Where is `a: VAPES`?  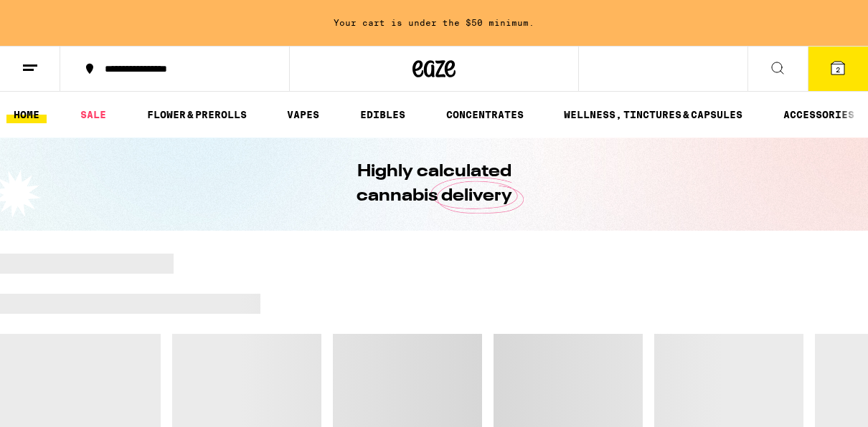
a: VAPES is located at coordinates (303, 114).